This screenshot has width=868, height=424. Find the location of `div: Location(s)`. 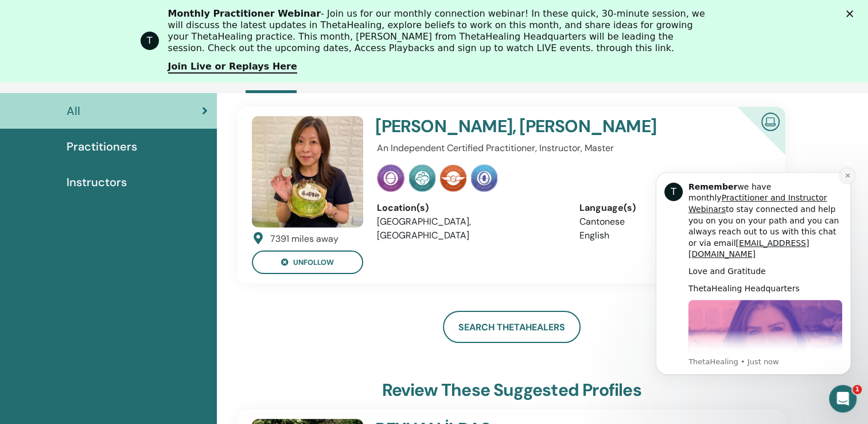

div: Location(s) is located at coordinates (469, 208).